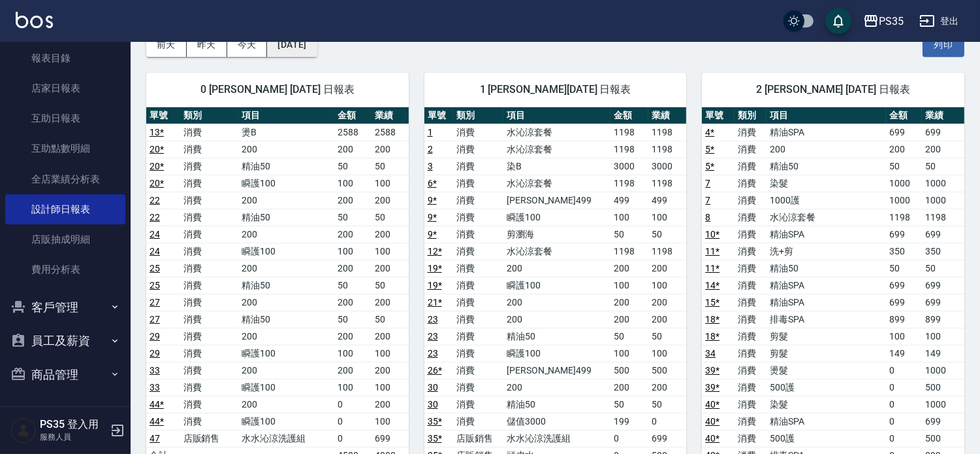 The height and width of the screenshot is (454, 980). I want to click on td: 水水沁涼洗護組, so click(557, 438).